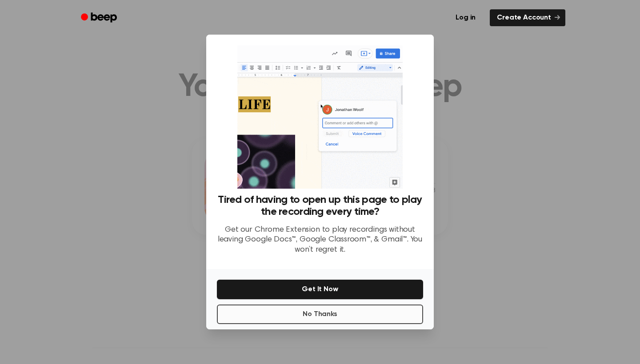 The image size is (640, 364). Describe the element at coordinates (320, 117) in the screenshot. I see `img: Beep extension in action` at that location.